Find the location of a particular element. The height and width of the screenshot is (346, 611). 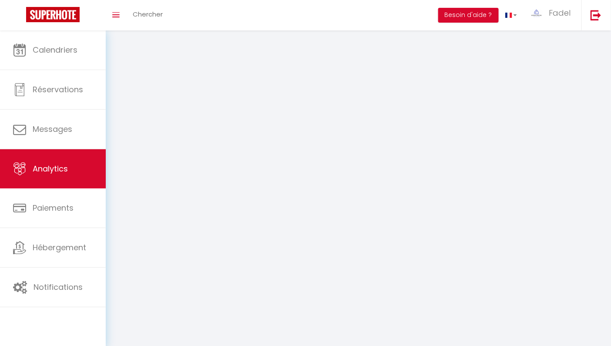

span: Notifications is located at coordinates (58, 287).